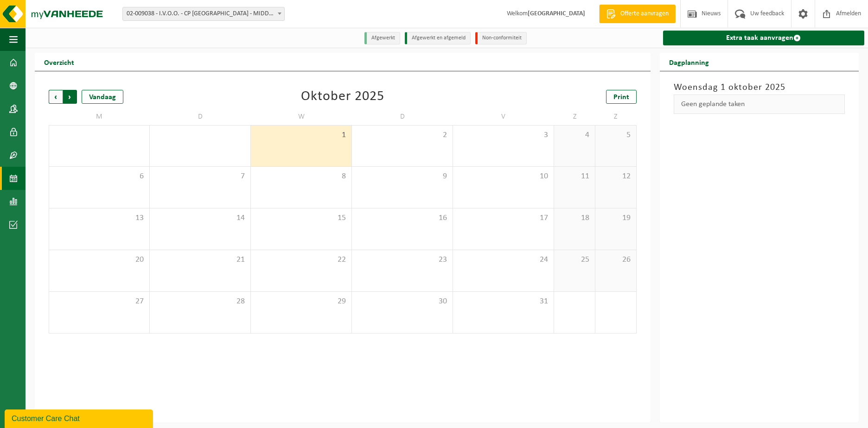 Image resolution: width=868 pixels, height=428 pixels. I want to click on span: Volgende, so click(70, 96).